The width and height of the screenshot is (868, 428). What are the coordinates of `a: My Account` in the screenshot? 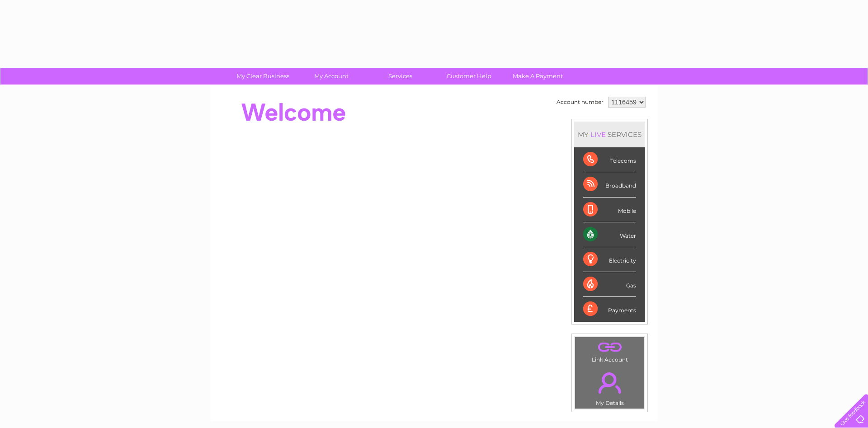 It's located at (331, 76).